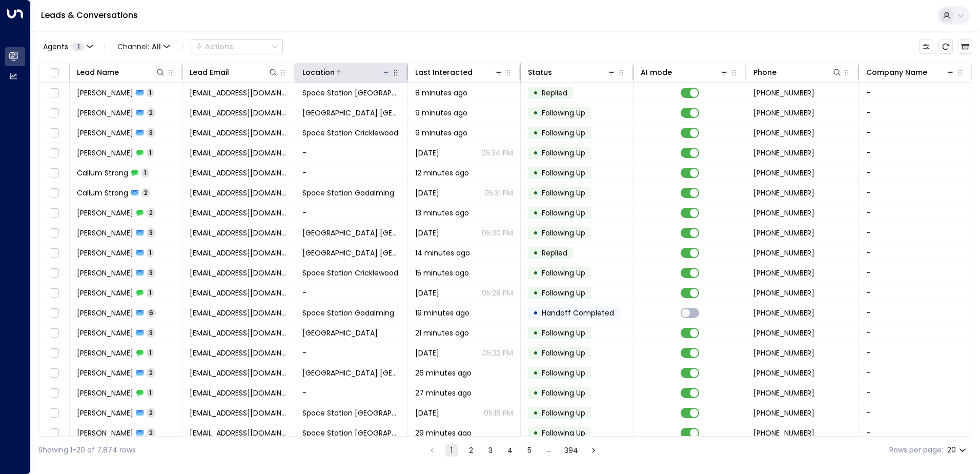 The width and height of the screenshot is (980, 474). I want to click on span: clivehallifax@gmail.com, so click(239, 413).